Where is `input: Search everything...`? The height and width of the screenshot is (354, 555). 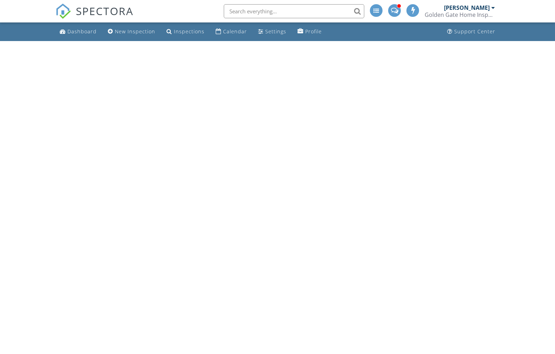
input: Search everything... is located at coordinates (294, 11).